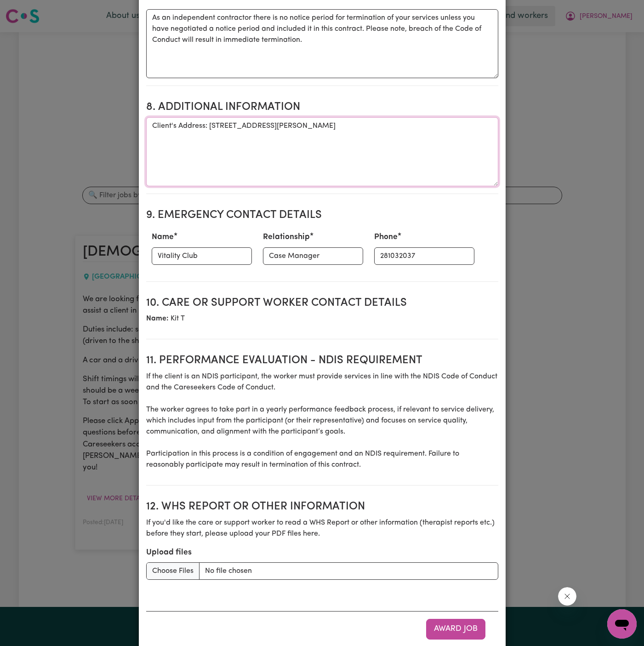 This screenshot has height=646, width=644. What do you see at coordinates (313, 256) in the screenshot?
I see `input: e.g. Daughter` at bounding box center [313, 256].